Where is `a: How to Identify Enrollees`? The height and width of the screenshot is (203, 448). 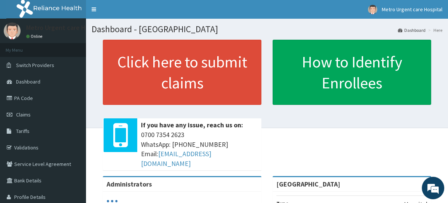 a: How to Identify Enrollees is located at coordinates (352, 72).